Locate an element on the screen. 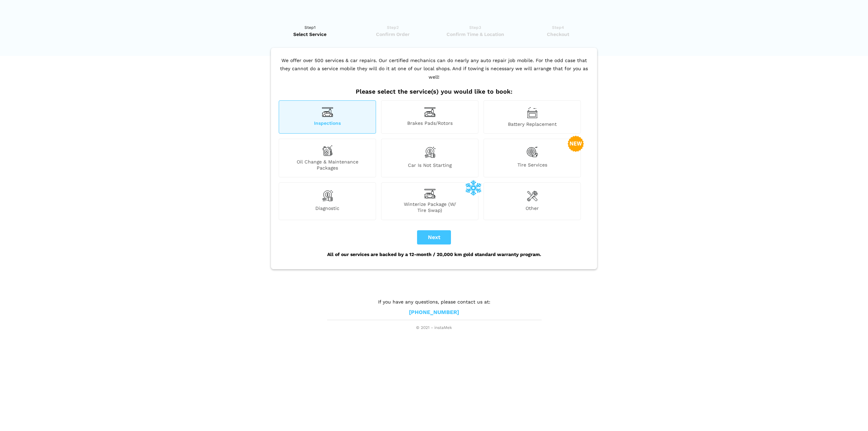  span: Car is not starting is located at coordinates (430, 167).